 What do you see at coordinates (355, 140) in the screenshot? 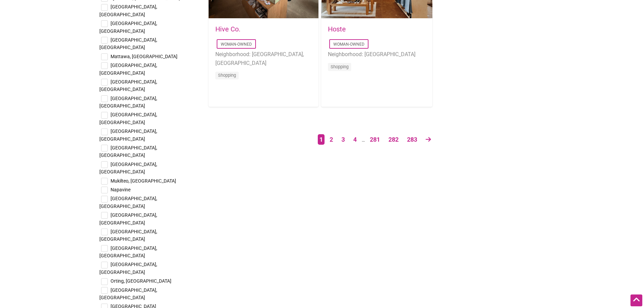
I see `a: Page 4` at bounding box center [355, 140].